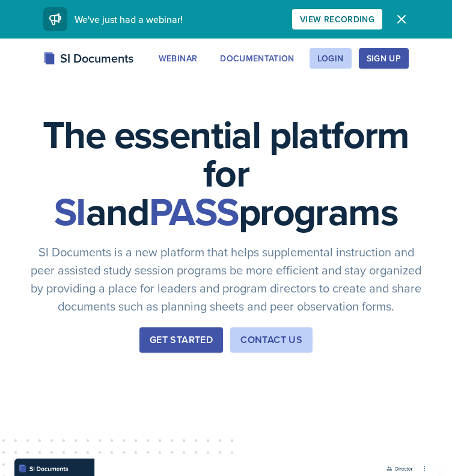  I want to click on div: Documentation, so click(257, 58).